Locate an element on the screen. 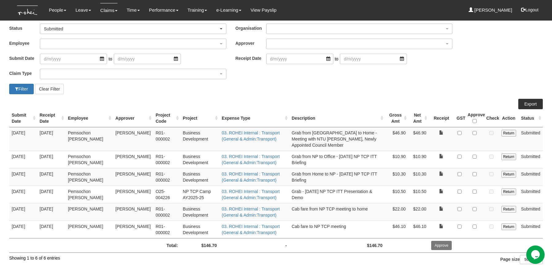  a: Training is located at coordinates (198, 10).